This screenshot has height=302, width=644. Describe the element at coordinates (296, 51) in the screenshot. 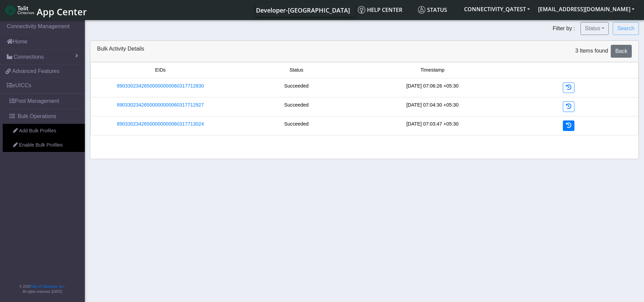

I see `div: Bulk Activity Details` at that location.